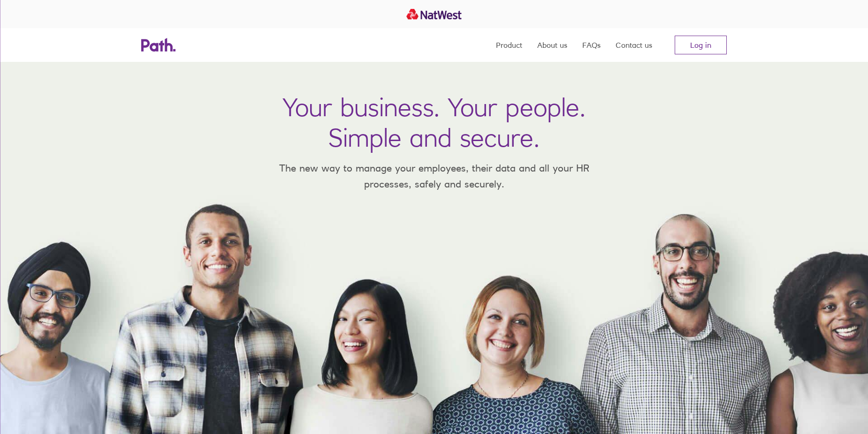 This screenshot has width=868, height=434. I want to click on a: FAQs, so click(591, 45).